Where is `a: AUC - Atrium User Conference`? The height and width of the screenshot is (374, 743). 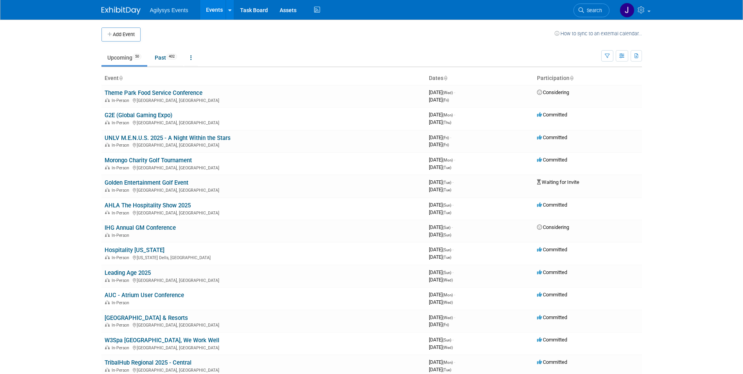
a: AUC - Atrium User Conference is located at coordinates (144, 295).